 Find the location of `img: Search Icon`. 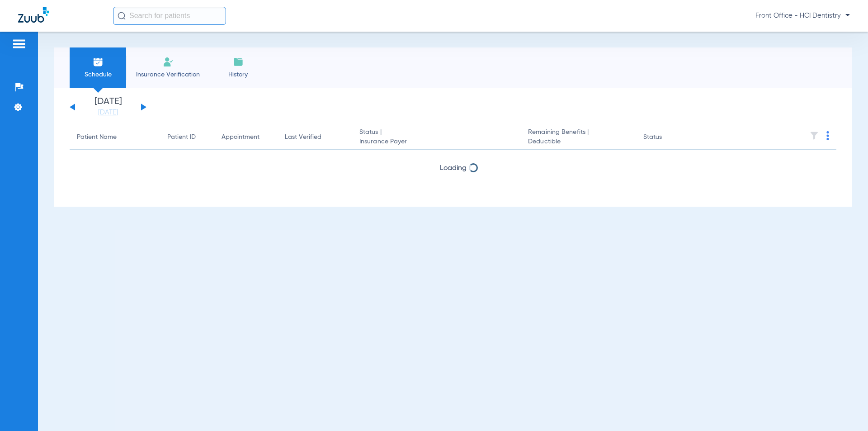

img: Search Icon is located at coordinates (121, 15).